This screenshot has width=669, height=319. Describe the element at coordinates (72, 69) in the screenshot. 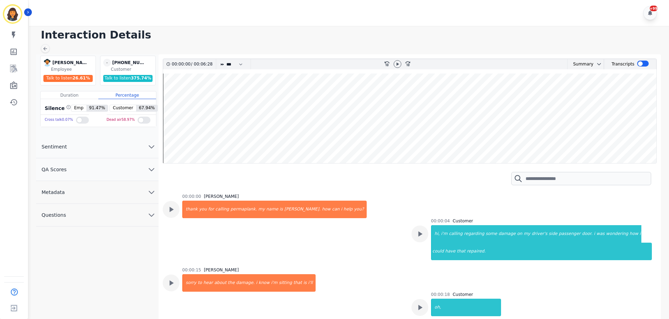

I see `div: Employee` at that location.